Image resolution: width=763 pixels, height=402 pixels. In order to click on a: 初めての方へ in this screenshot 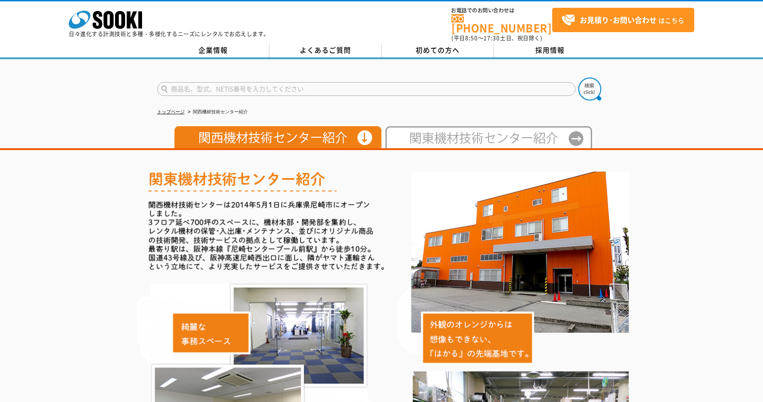, I will do `click(438, 50)`.